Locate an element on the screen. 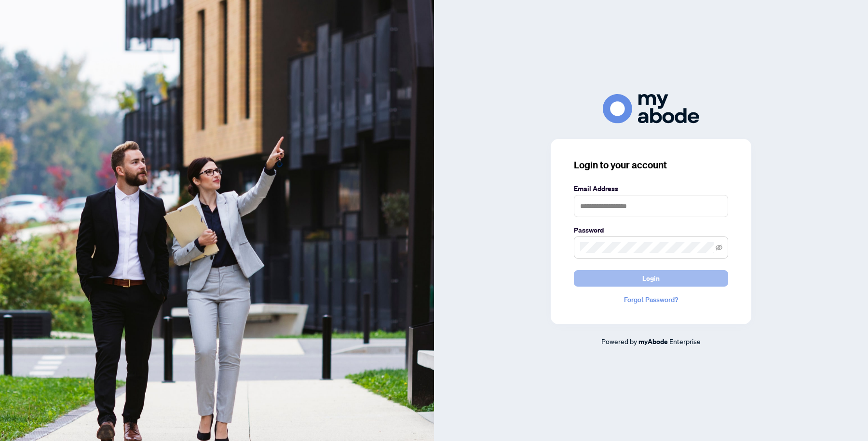 The image size is (868, 441). h3: Login to your account is located at coordinates (651, 165).